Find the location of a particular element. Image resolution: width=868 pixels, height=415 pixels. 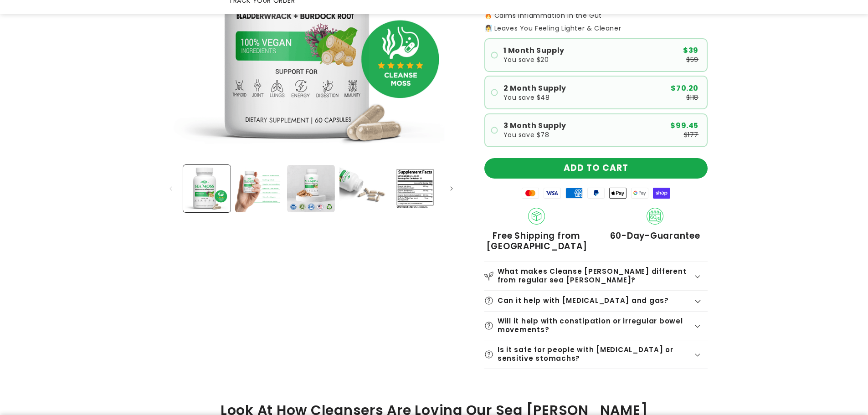

p: 🧖‍♀️ Leaves You Feeling Lighter & Cleaner is located at coordinates (596, 28).